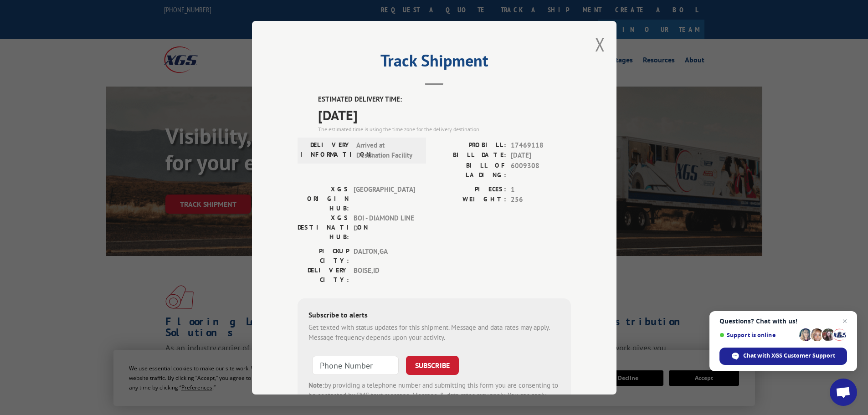 Image resolution: width=868 pixels, height=415 pixels. Describe the element at coordinates (843, 392) in the screenshot. I see `div: Open chat` at that location.